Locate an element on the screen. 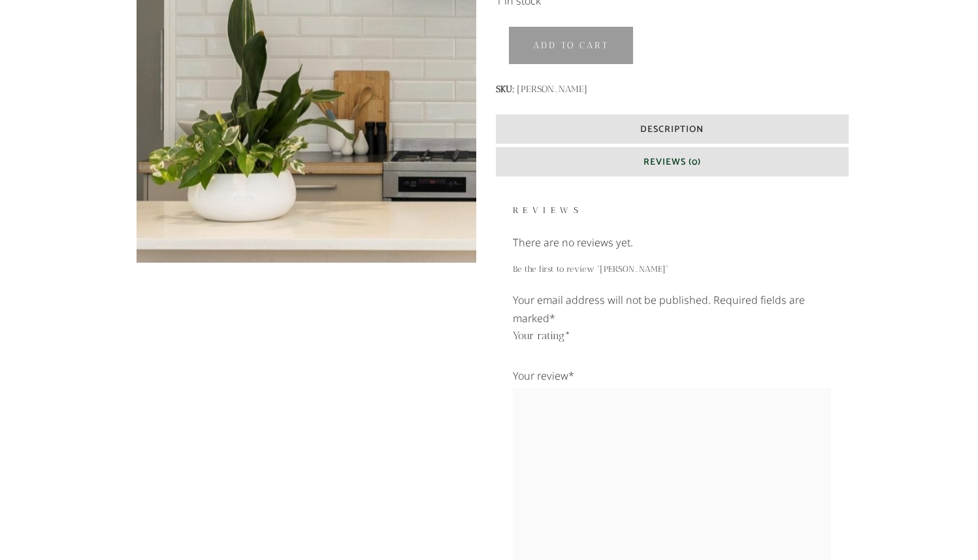 The height and width of the screenshot is (560, 978). p: There are no reviews yet. is located at coordinates (681, 242).